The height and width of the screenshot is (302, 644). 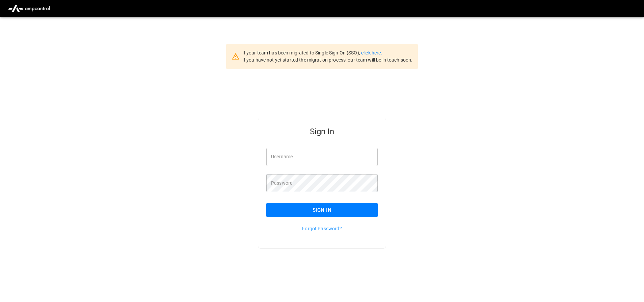 I want to click on a: click here., so click(x=372, y=53).